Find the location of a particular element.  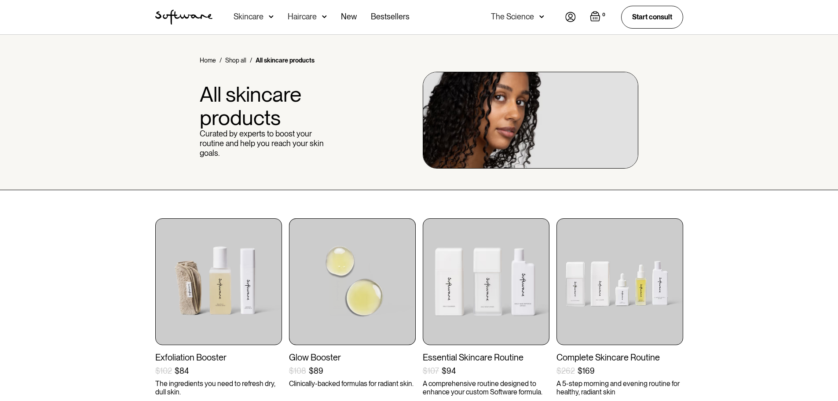

p: A 5-step morning and evening routine for healthy, radiant skin is located at coordinates (620, 388).